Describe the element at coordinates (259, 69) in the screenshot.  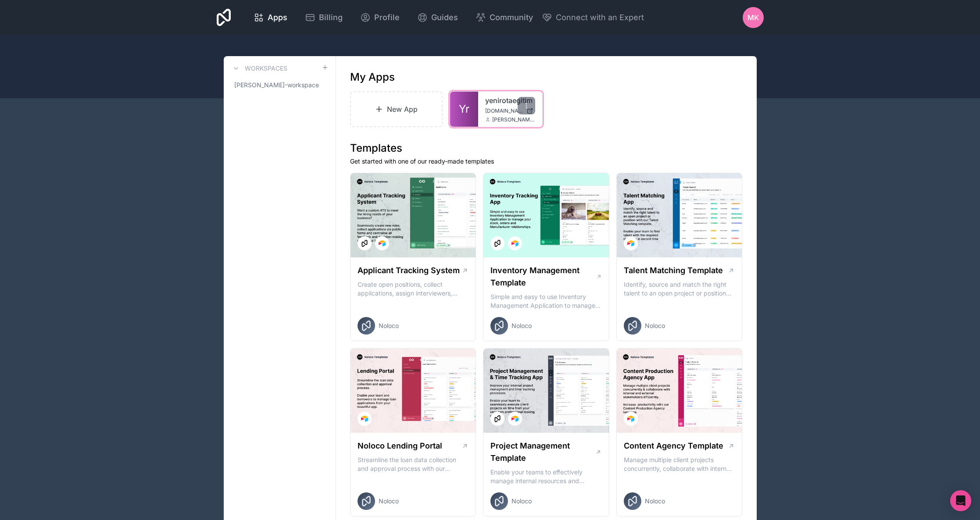
I see `a: Workspaces` at that location.